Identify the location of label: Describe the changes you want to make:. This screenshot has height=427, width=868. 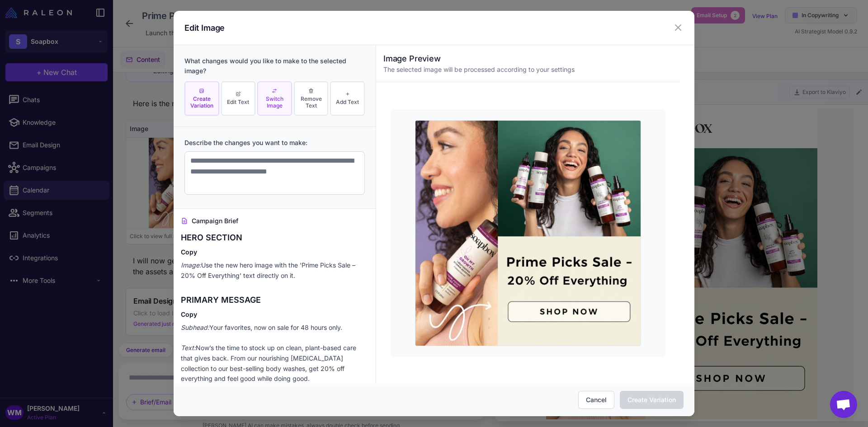
(275, 143).